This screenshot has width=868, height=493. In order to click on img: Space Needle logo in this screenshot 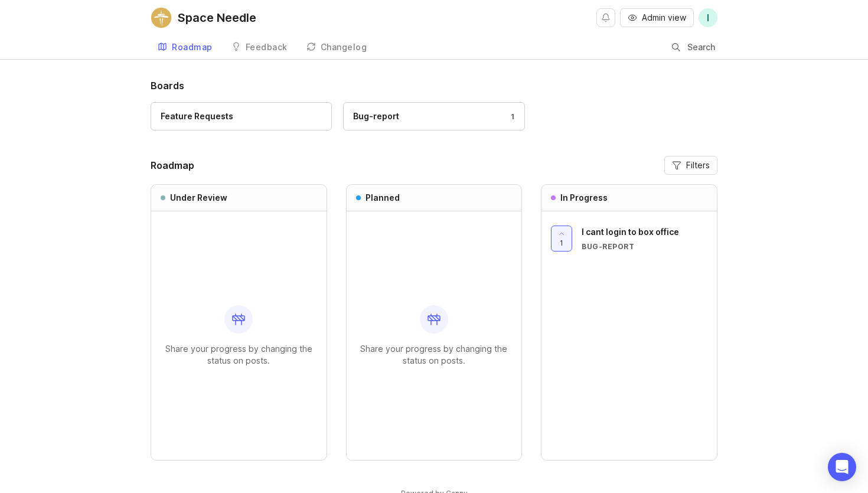, I will do `click(161, 18)`.